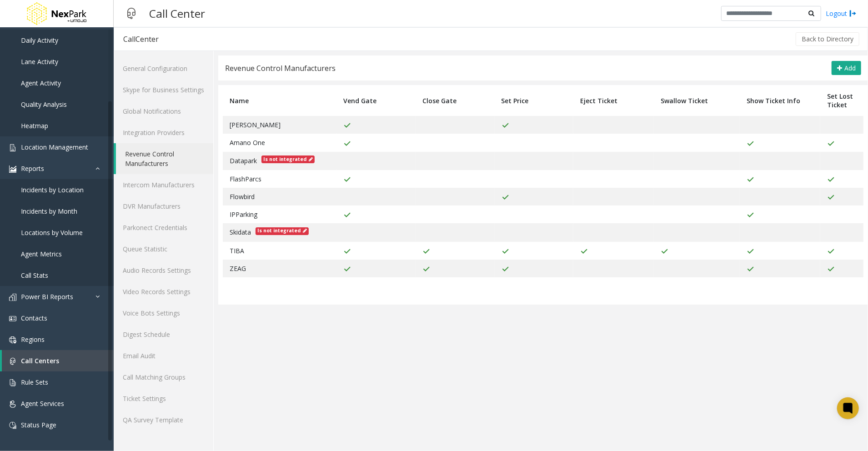  What do you see at coordinates (163, 270) in the screenshot?
I see `a: Audio Records Settings` at bounding box center [163, 270].